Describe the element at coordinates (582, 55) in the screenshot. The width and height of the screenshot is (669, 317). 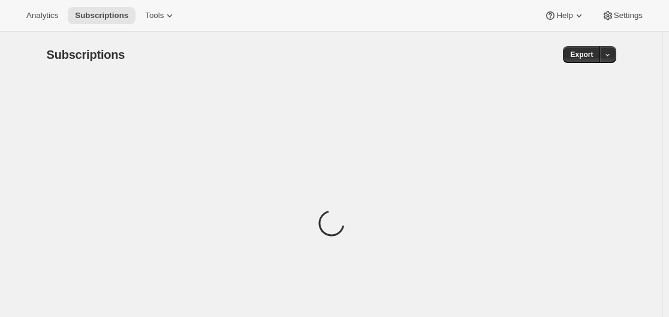
I see `span: Export` at that location.